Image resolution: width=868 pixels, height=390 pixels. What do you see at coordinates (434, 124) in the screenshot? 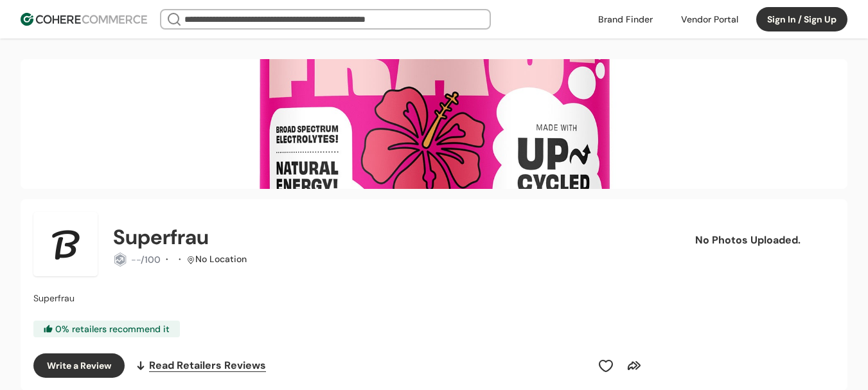
I see `img: Brand cover image` at bounding box center [434, 124].